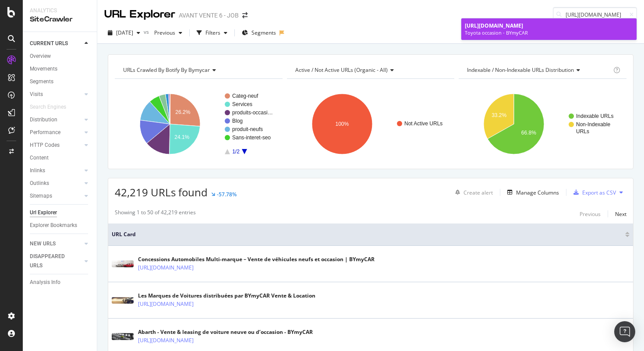 This screenshot has width=644, height=351. I want to click on div: NEW URLS, so click(43, 244).